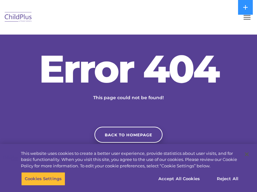 This screenshot has width=257, height=192. What do you see at coordinates (227, 179) in the screenshot?
I see `button: Reject All` at bounding box center [227, 179].